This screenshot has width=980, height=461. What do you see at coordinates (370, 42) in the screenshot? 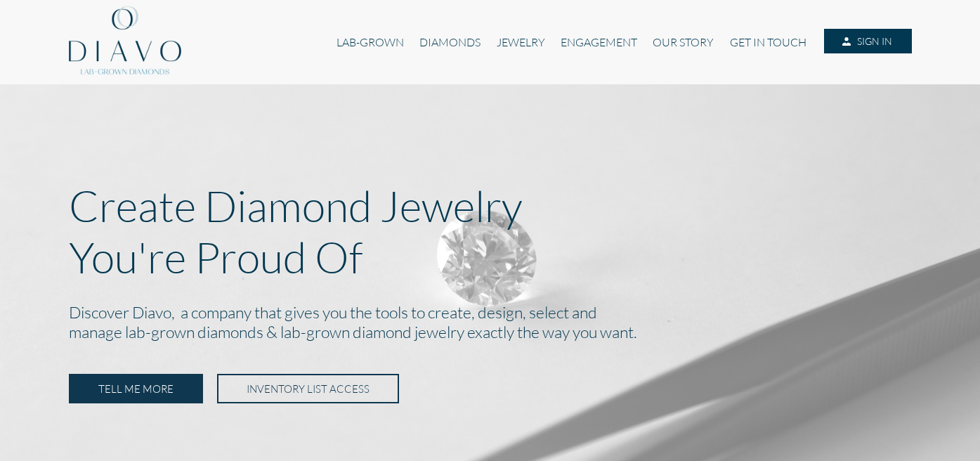
I see `a: LAB-GROWN` at bounding box center [370, 42].